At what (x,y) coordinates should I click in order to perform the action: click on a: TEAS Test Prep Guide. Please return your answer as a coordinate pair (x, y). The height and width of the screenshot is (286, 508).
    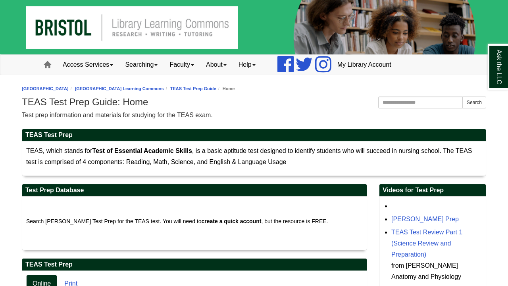
    Looking at the image, I should click on (193, 89).